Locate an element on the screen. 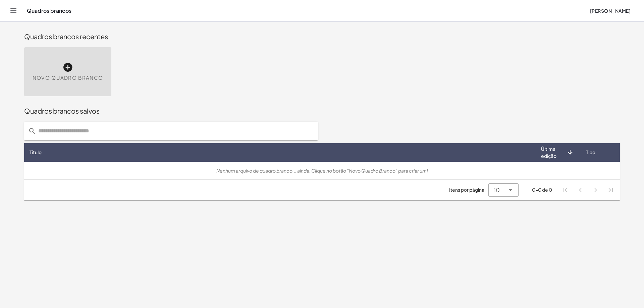 The image size is (644, 308). i: prepended action is located at coordinates (32, 131).